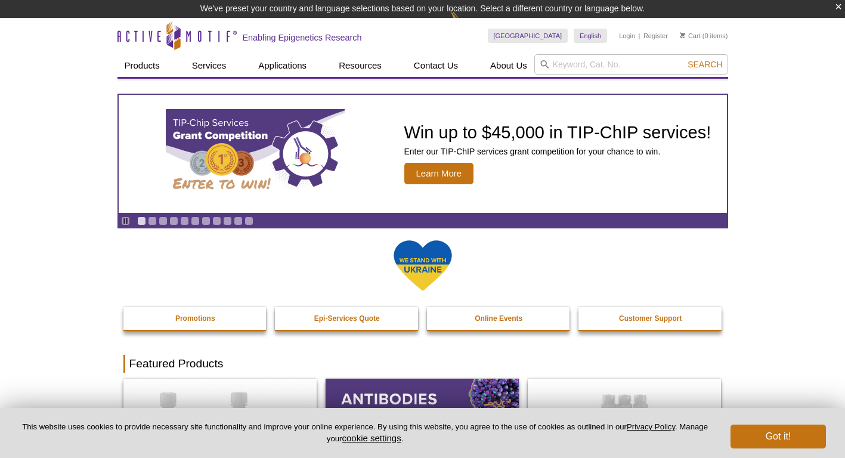 This screenshot has height=458, width=845. Describe the element at coordinates (705, 64) in the screenshot. I see `span: Search` at that location.